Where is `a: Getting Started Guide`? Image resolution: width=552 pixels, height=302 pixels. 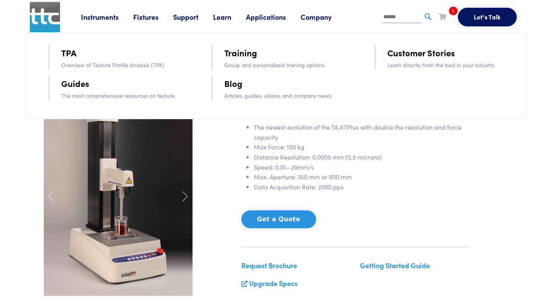
a: Getting Started Guide is located at coordinates (395, 265).